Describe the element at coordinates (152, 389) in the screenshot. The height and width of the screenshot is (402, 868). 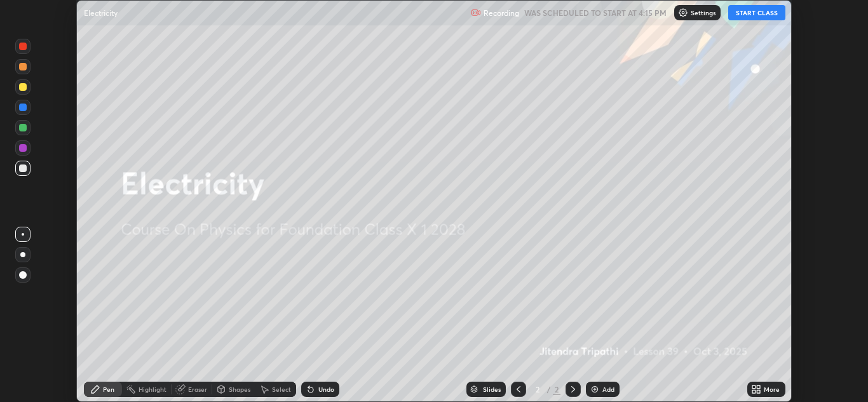
I see `div: Highlight` at that location.